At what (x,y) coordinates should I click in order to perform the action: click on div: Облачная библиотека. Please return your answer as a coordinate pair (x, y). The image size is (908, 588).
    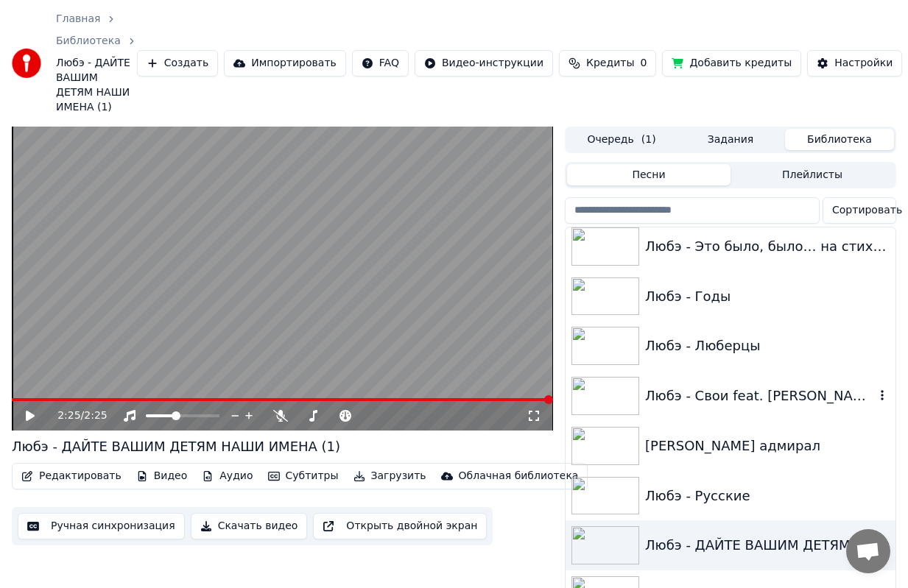
    Looking at the image, I should click on (518, 476).